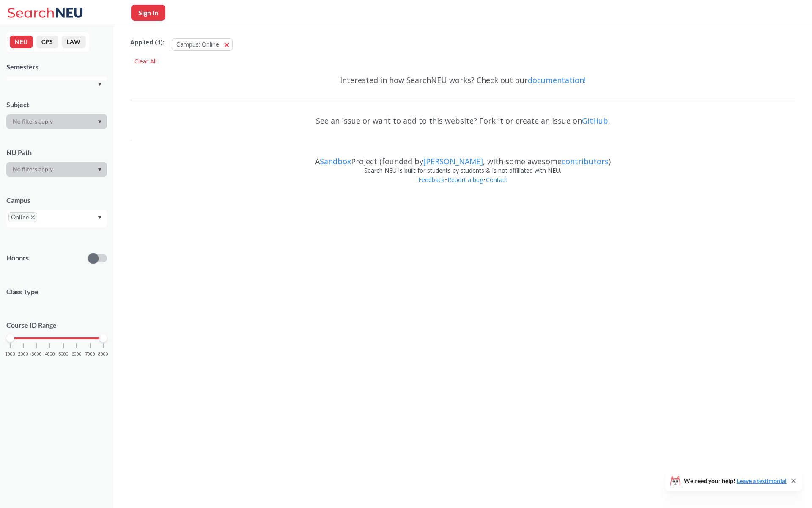  I want to click on a: Contact, so click(497, 179).